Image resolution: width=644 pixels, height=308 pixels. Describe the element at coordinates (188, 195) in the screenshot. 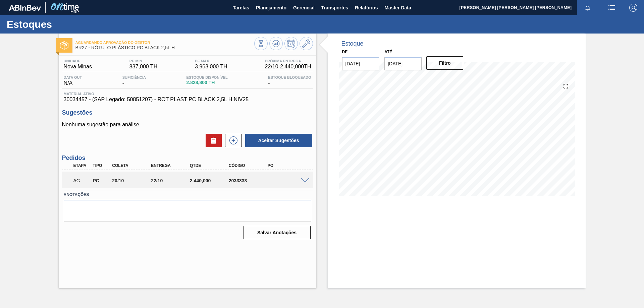

I see `label: Anotações` at that location.